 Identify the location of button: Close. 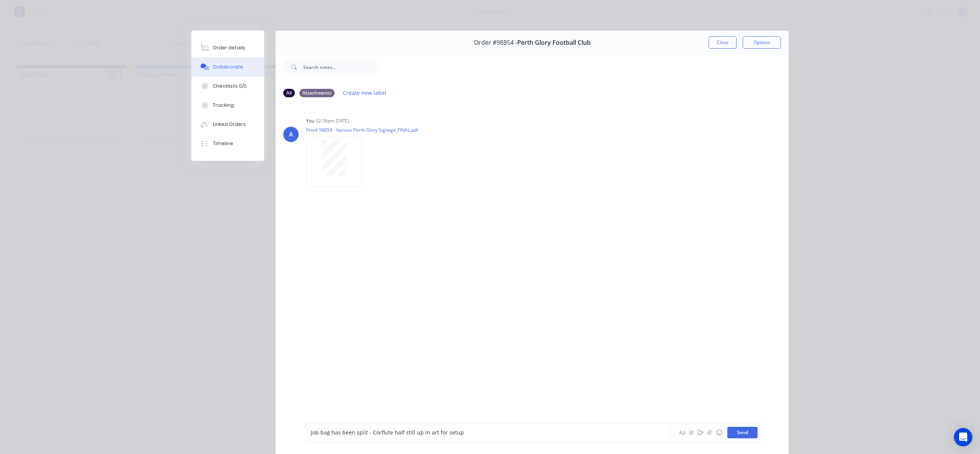
(723, 43).